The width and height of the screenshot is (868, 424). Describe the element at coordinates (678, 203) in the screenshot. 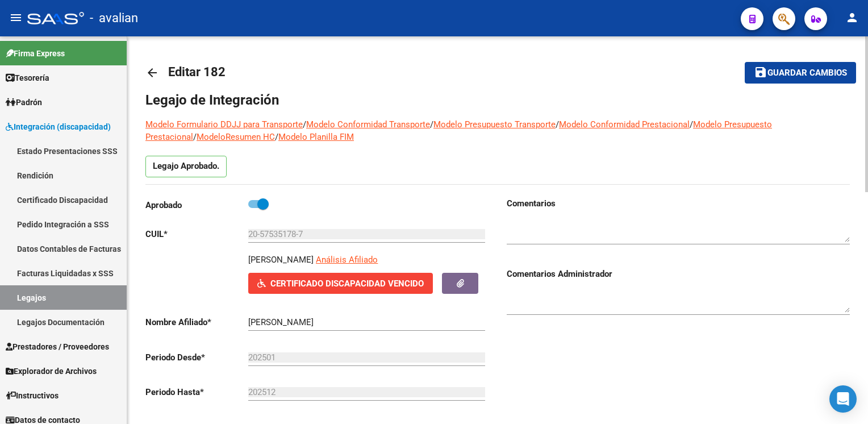

I see `h3: Comentarios` at that location.